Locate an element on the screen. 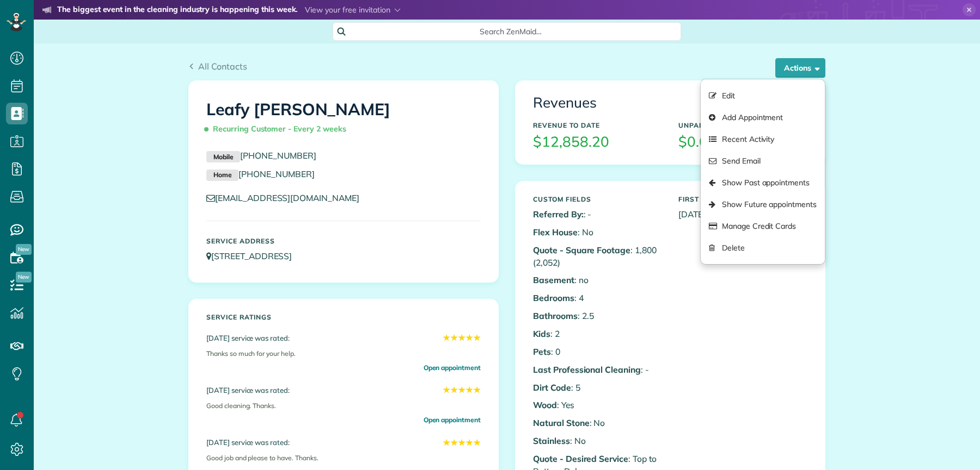  b: Basement is located at coordinates (554, 280).